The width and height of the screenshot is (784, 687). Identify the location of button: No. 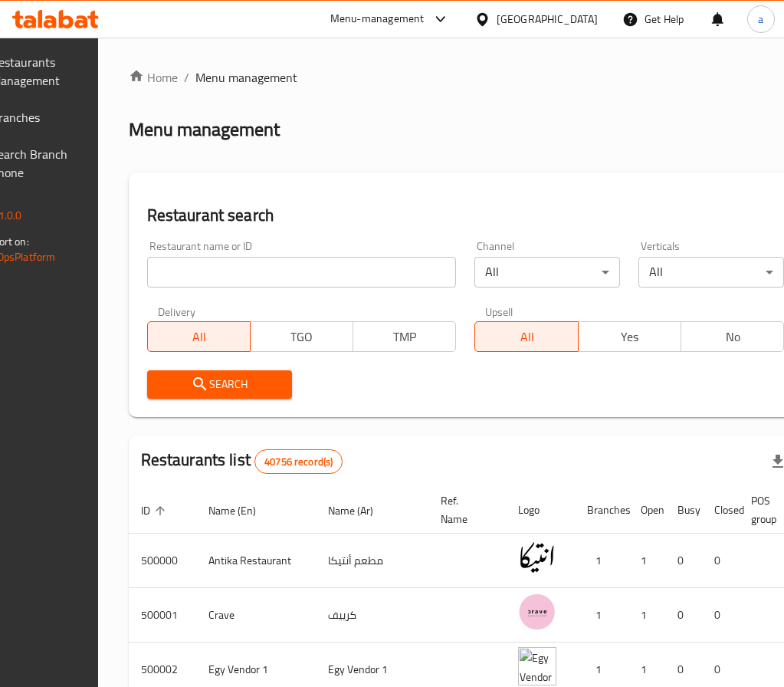
(732, 337).